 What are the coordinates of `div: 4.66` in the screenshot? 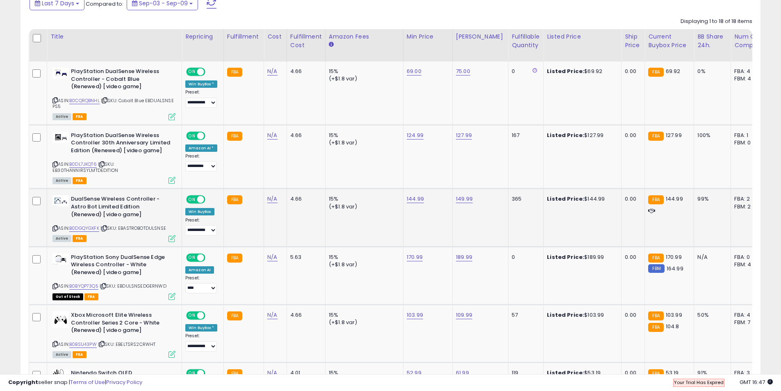 It's located at (305, 199).